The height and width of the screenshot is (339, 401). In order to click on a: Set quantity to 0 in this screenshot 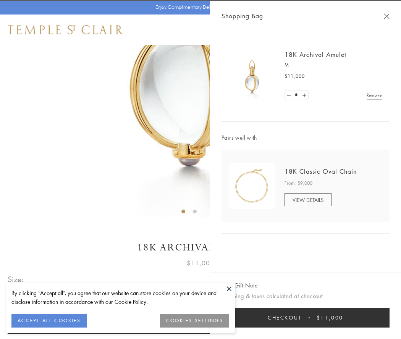, I will do `click(288, 95)`.